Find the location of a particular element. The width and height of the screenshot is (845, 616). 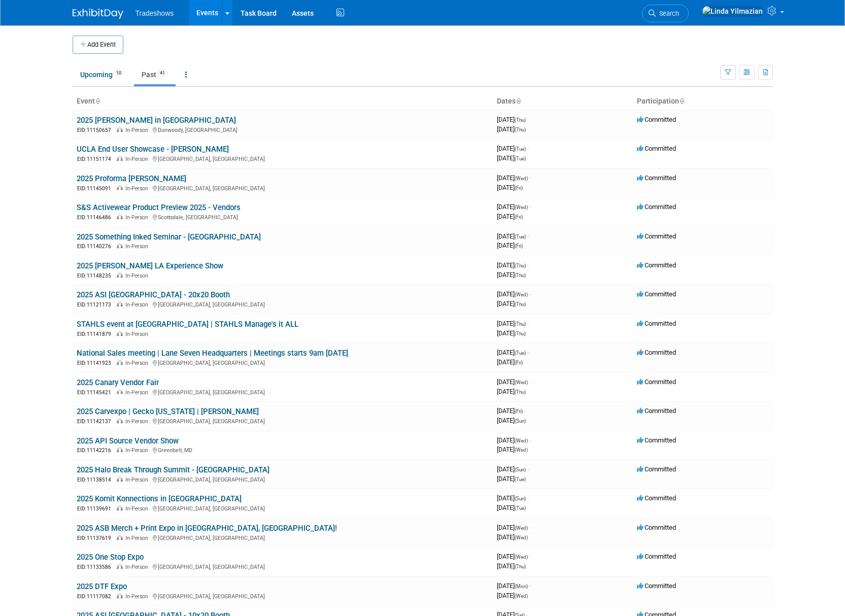

a: S&S Activewear Product Preview 2025 - Vendors is located at coordinates (158, 208).